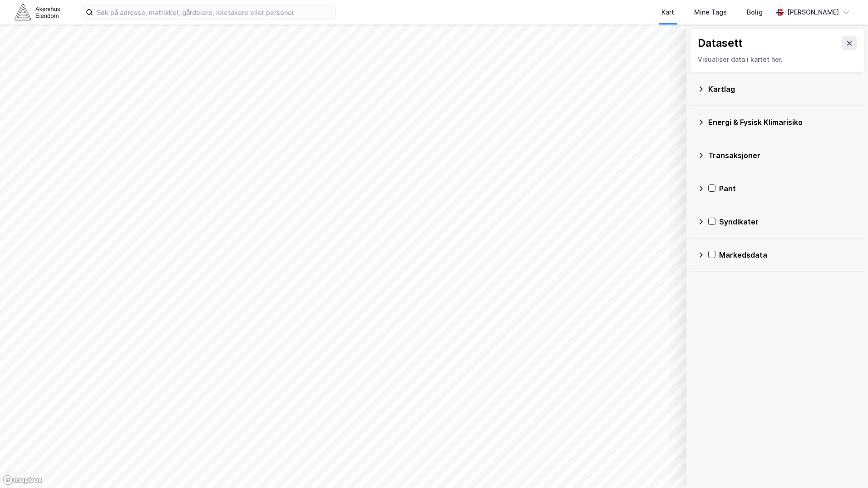  Describe the element at coordinates (782, 122) in the screenshot. I see `div: Energi & Fysisk Klimarisiko` at that location.